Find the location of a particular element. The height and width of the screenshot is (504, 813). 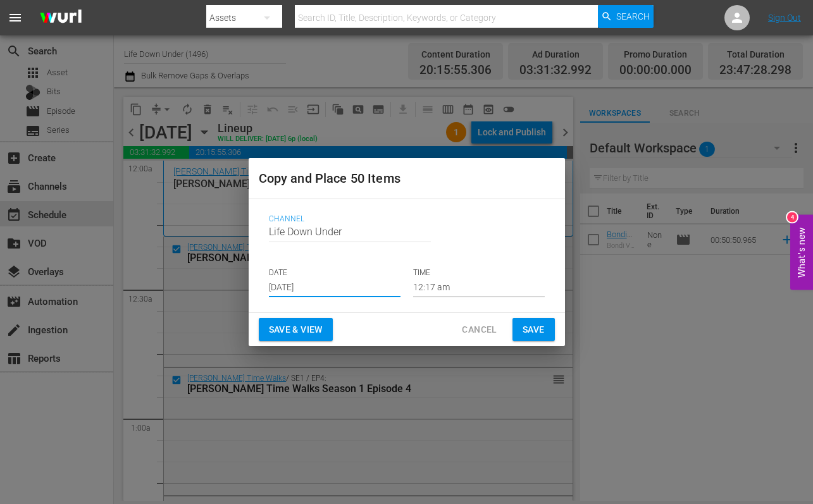

h2: Copy and Place 50 Items is located at coordinates (407, 178).